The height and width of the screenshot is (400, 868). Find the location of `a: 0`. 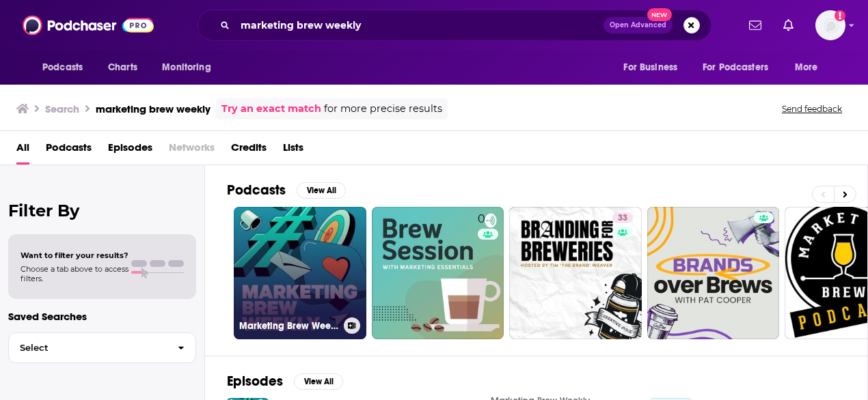

a: 0 is located at coordinates (438, 273).